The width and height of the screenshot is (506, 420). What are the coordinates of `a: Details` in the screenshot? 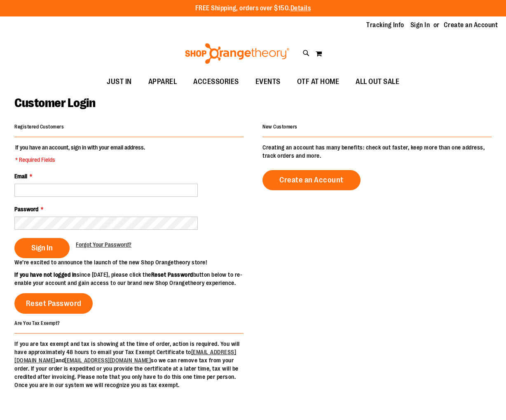 It's located at (301, 8).